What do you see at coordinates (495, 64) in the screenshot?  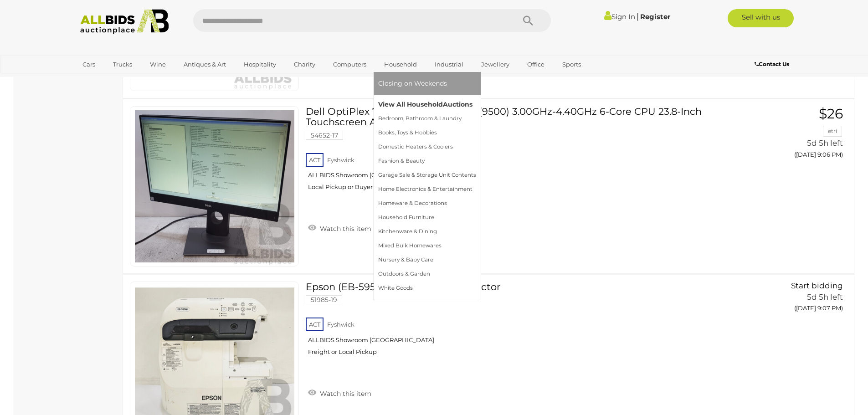 I see `a: Jewellery` at bounding box center [495, 64].